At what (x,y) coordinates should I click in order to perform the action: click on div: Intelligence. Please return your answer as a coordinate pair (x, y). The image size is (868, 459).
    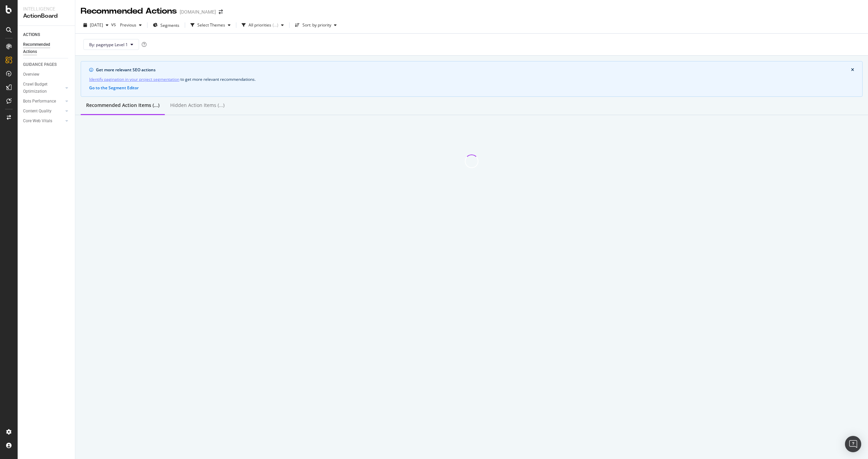
    Looking at the image, I should click on (46, 9).